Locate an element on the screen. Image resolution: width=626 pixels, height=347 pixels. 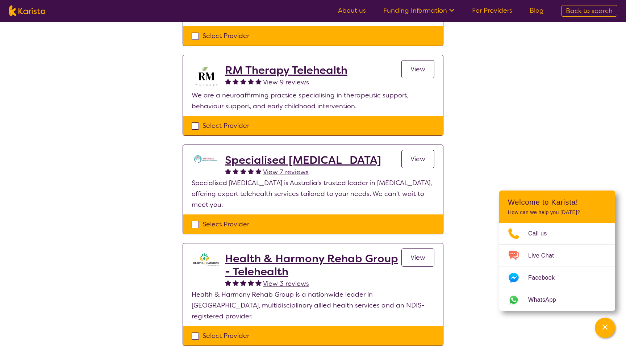
a: Health & Harmony Rehab Group - Telehealth is located at coordinates (313, 265).